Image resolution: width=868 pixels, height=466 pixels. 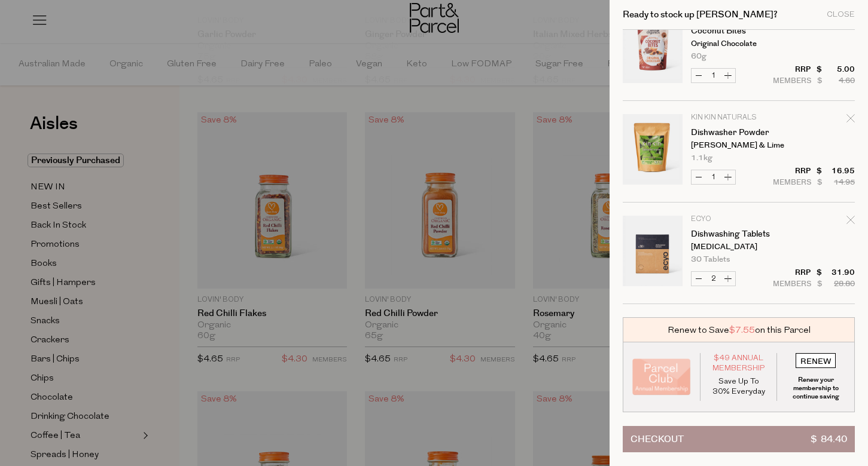 What do you see at coordinates (815, 360) in the screenshot?
I see `input: RENEW` at bounding box center [815, 360].